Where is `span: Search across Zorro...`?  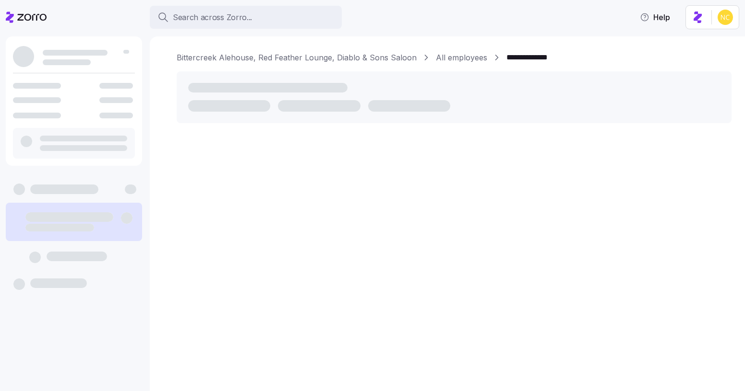
span: Search across Zorro... is located at coordinates (212, 17).